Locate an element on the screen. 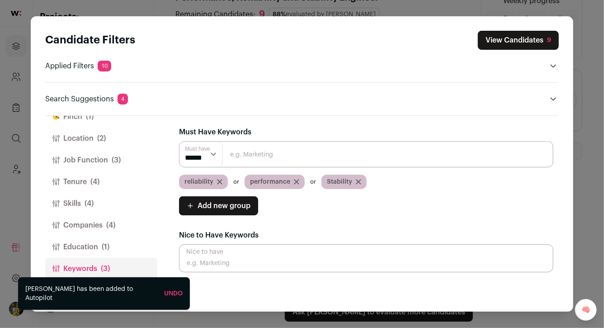 The width and height of the screenshot is (604, 328). button: Close search preferences is located at coordinates (518, 40).